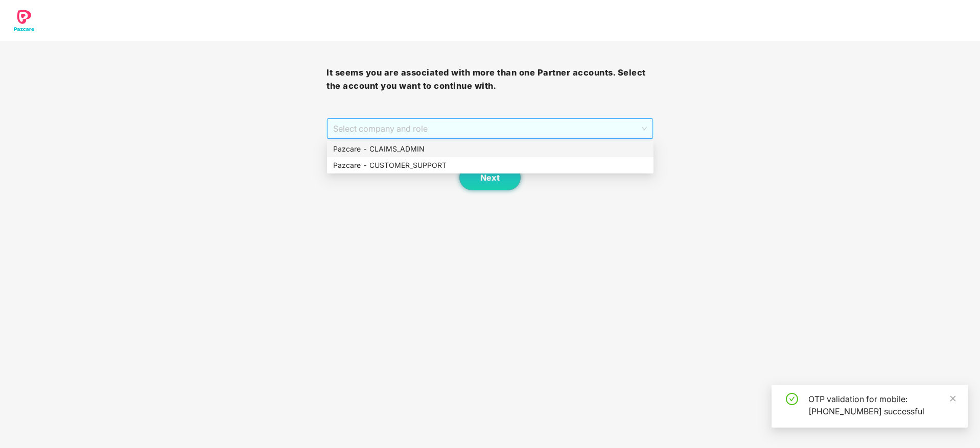 The width and height of the screenshot is (980, 448). I want to click on span: Select company and role, so click(490, 128).